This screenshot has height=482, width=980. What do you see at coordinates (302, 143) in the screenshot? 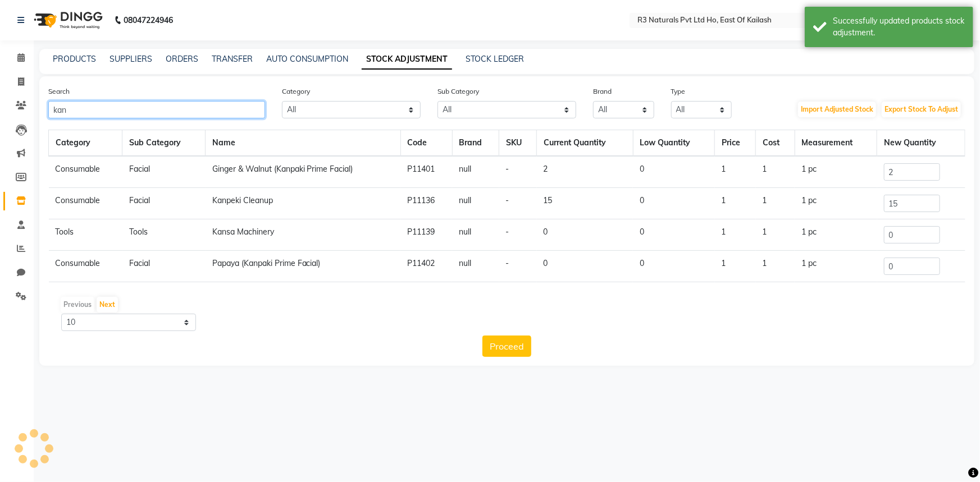
I see `th: Name` at bounding box center [302, 143].